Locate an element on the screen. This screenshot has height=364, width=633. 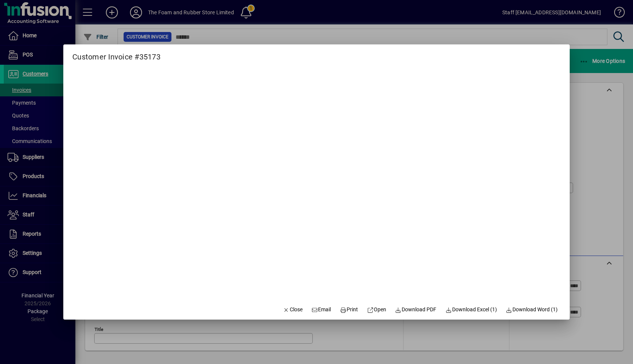
span: Close is located at coordinates (293, 310).